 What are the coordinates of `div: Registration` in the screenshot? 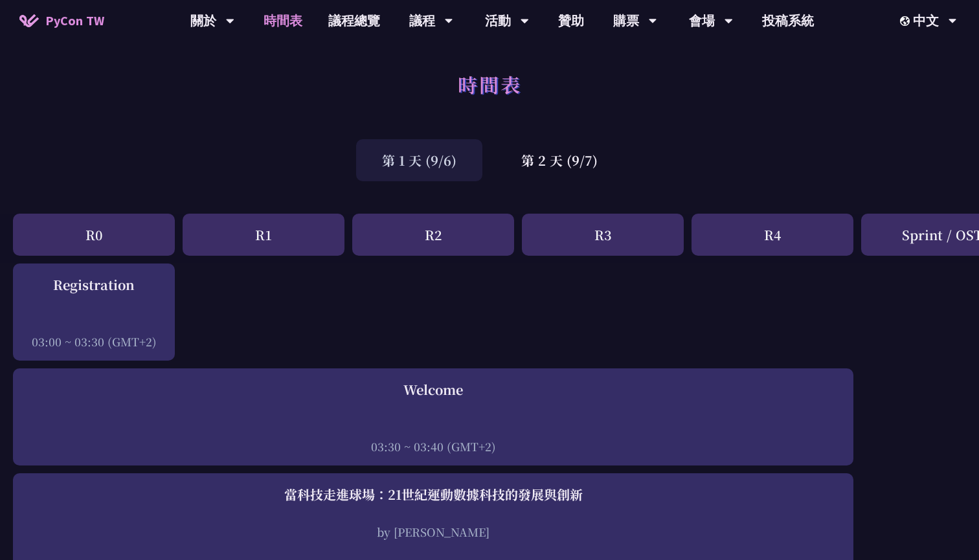 It's located at (94, 285).